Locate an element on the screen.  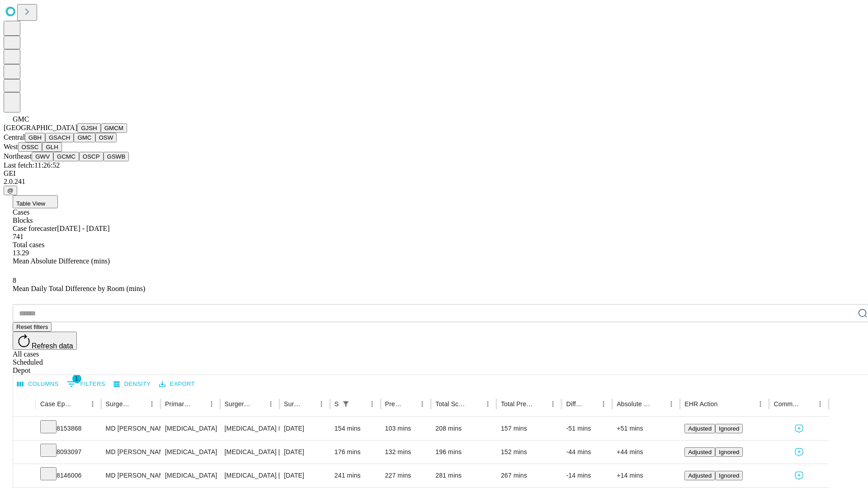
div: 152 mins is located at coordinates (529, 452).